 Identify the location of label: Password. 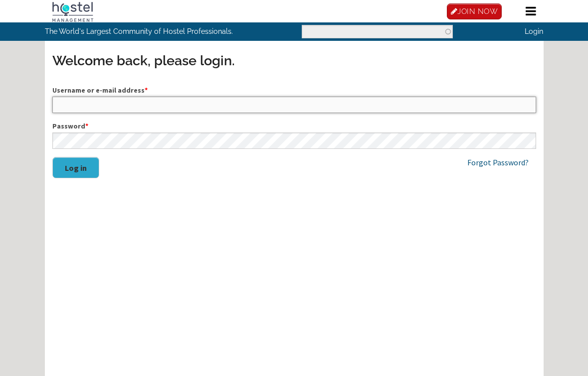
(294, 126).